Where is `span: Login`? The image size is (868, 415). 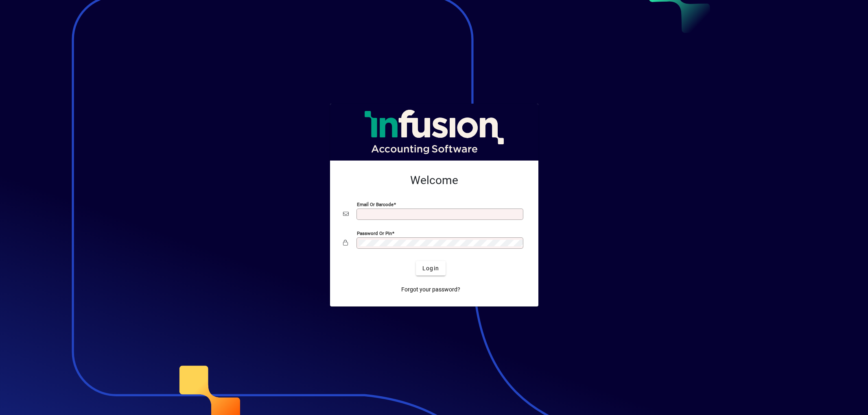
span: Login is located at coordinates (431, 268).